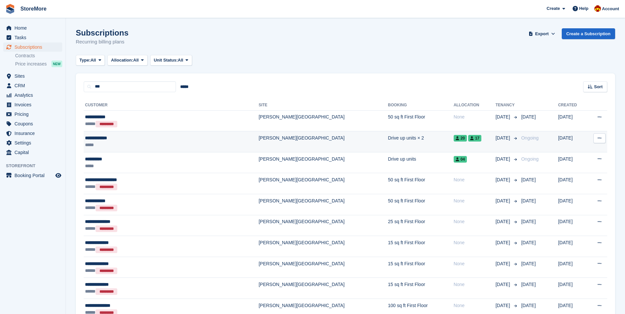 The height and width of the screenshot is (314, 625). What do you see at coordinates (102, 42) in the screenshot?
I see `p: Recurring billing plans` at bounding box center [102, 42].